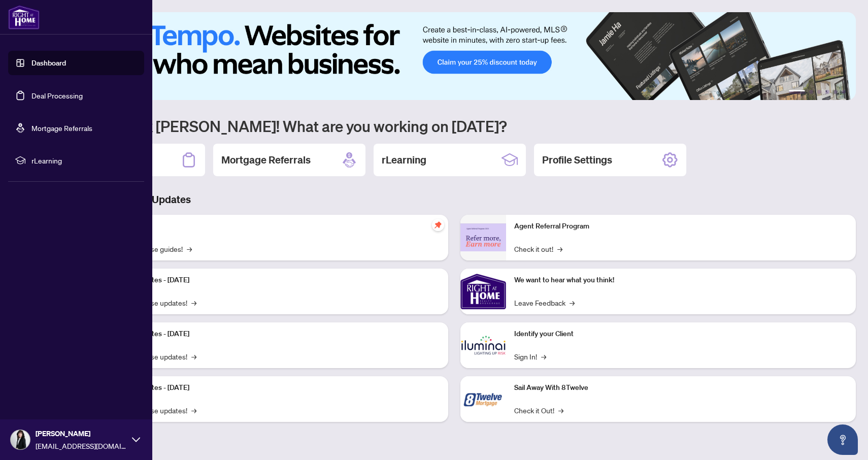 This screenshot has width=868, height=460. What do you see at coordinates (62, 128) in the screenshot?
I see `a: Mortgage Referrals` at bounding box center [62, 128].